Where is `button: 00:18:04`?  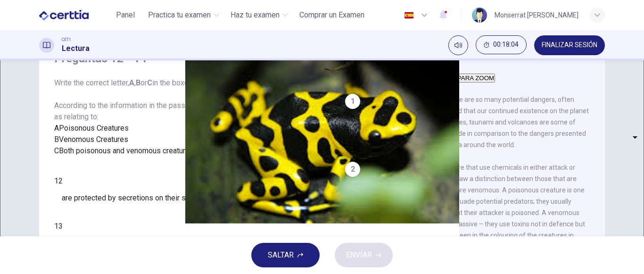
button: 00:18:04 is located at coordinates (501, 45).